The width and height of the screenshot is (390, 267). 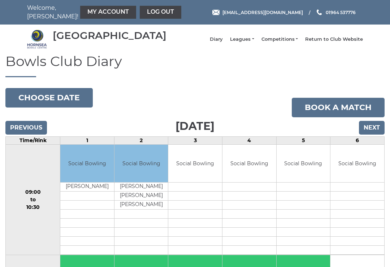 What do you see at coordinates (160, 12) in the screenshot?
I see `a: Log out` at bounding box center [160, 12].